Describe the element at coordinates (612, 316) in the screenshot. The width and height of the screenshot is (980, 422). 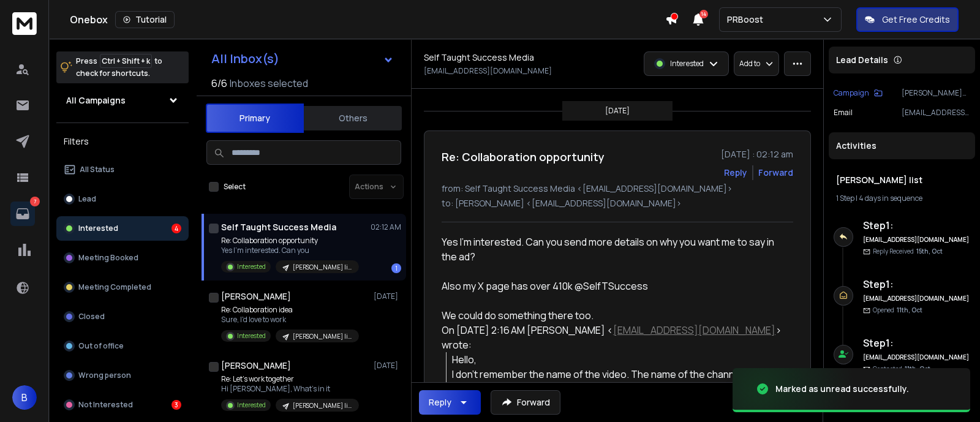
I see `div: We could do something there too.` at that location.